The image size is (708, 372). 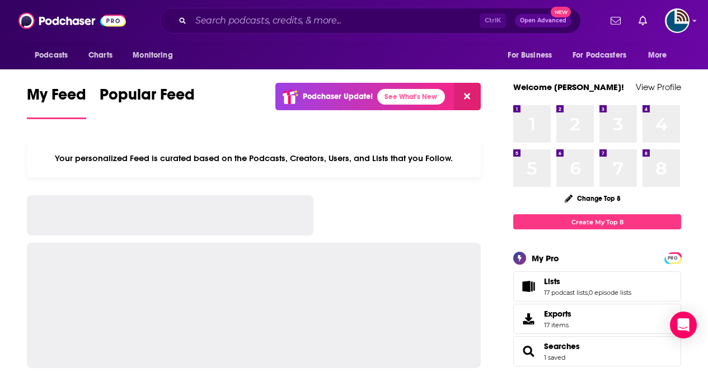 What do you see at coordinates (100, 55) in the screenshot?
I see `a: Charts` at bounding box center [100, 55].